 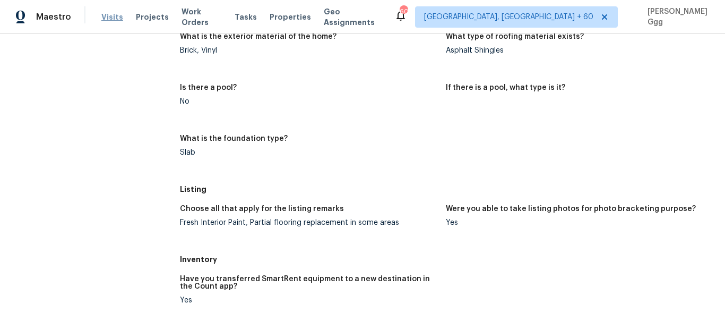 I want to click on span: Visits, so click(x=112, y=17).